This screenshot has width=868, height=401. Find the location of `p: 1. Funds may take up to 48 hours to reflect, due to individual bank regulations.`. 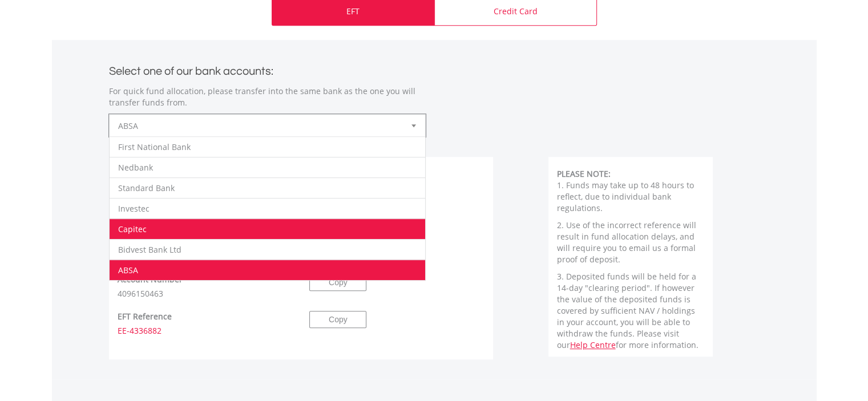

p: 1. Funds may take up to 48 hours to reflect, due to individual bank regulations. is located at coordinates (630, 197).